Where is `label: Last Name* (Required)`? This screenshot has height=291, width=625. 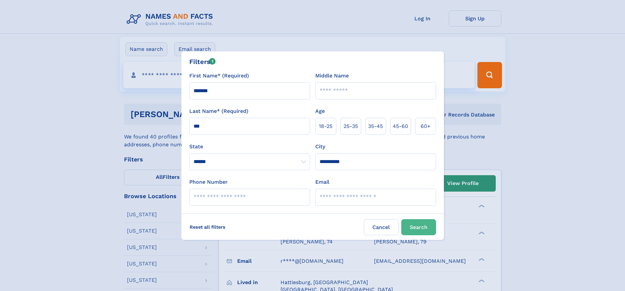
label: Last Name* (Required) is located at coordinates (219, 111).